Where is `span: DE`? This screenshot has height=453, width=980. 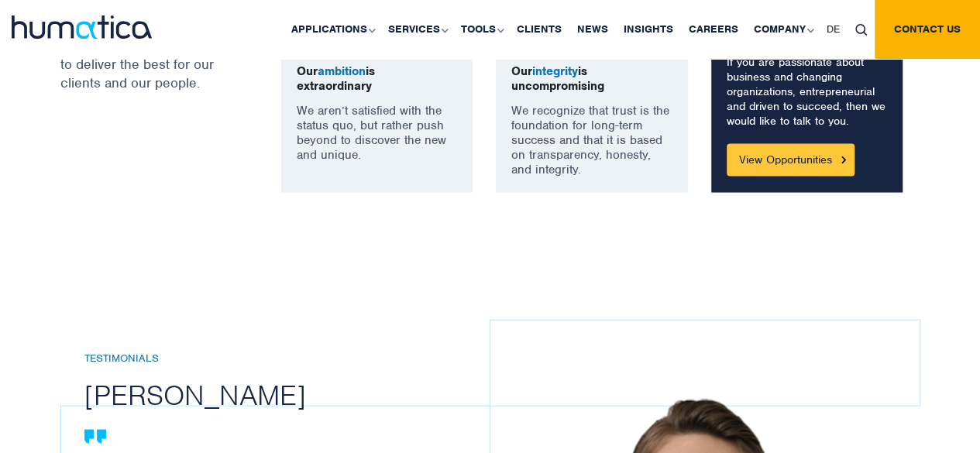 span: DE is located at coordinates (833, 29).